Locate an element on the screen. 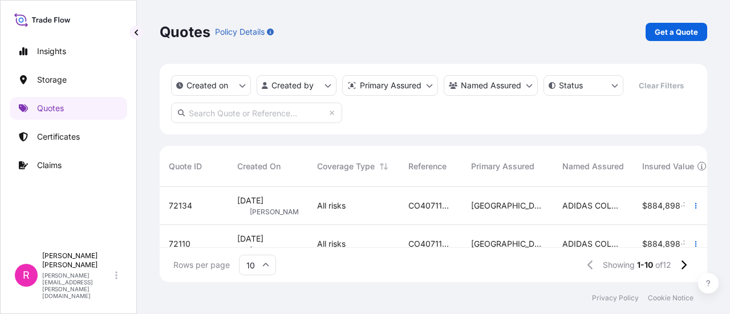  p: Claims is located at coordinates (49, 165).